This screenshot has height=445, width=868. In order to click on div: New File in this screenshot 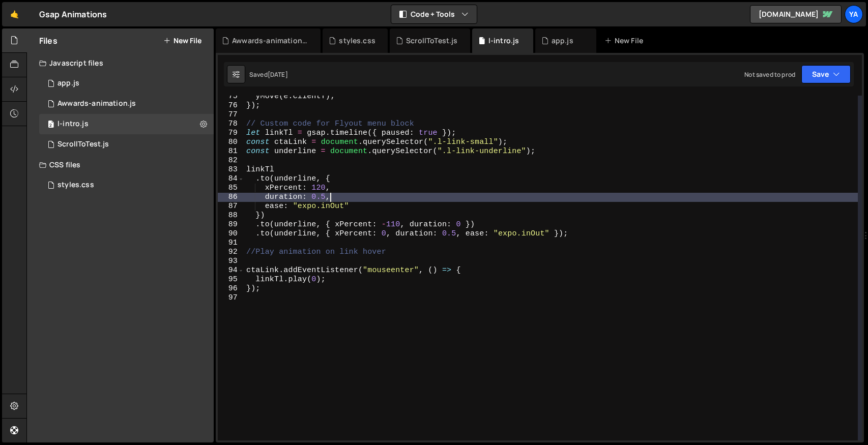, I will do `click(626, 41)`.